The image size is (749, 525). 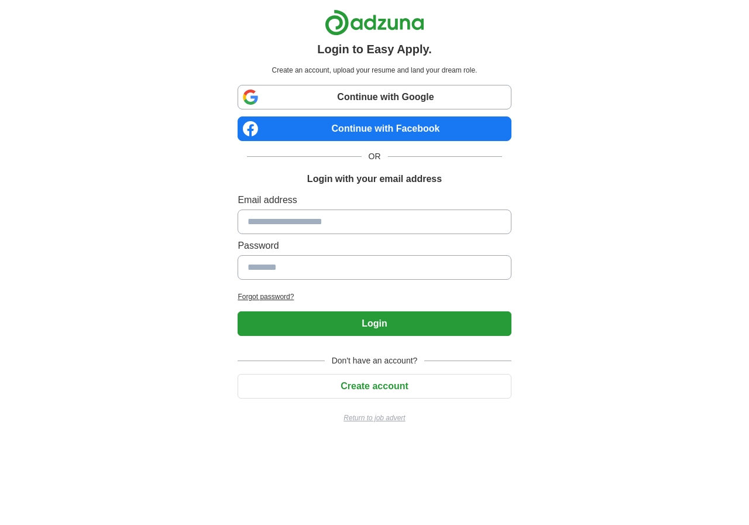 I want to click on h1: Login to Easy Apply., so click(x=374, y=49).